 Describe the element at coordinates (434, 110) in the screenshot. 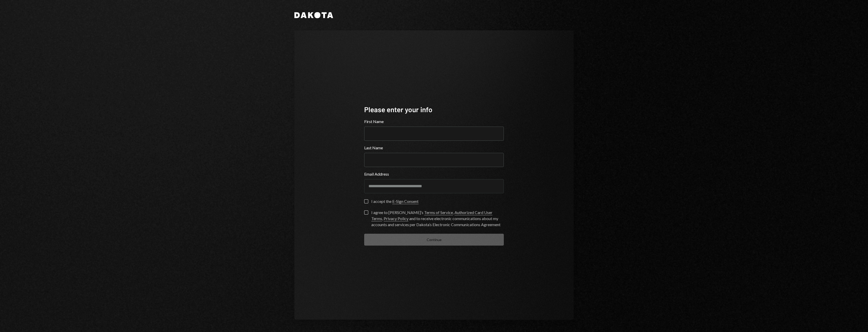

I see `div: Please enter your info` at that location.